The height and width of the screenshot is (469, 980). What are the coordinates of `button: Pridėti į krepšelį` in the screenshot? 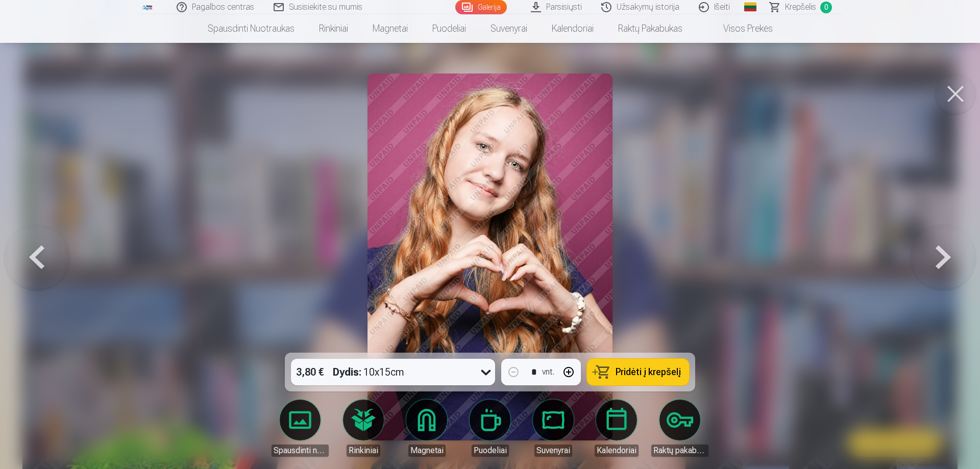 It's located at (638, 372).